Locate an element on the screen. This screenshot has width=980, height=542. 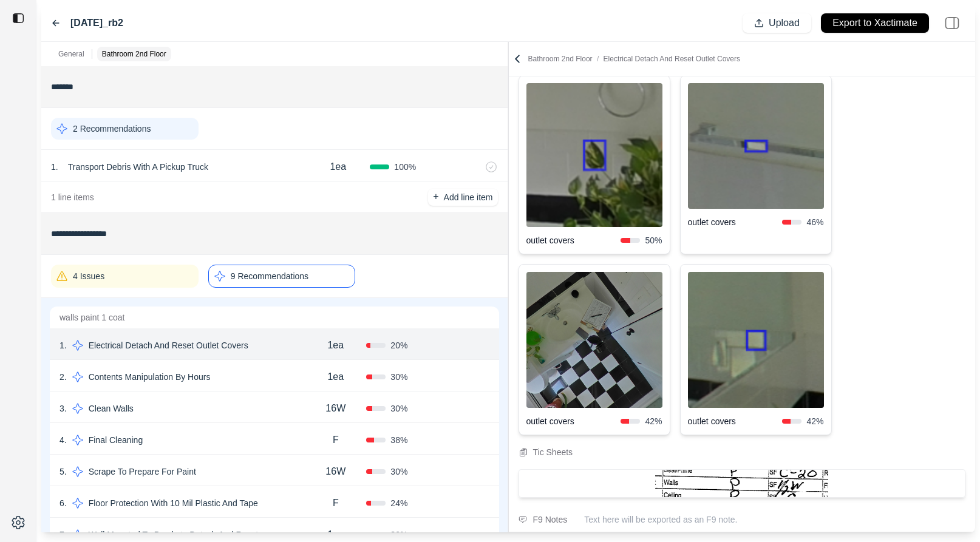
span: 50 % is located at coordinates (653, 240).